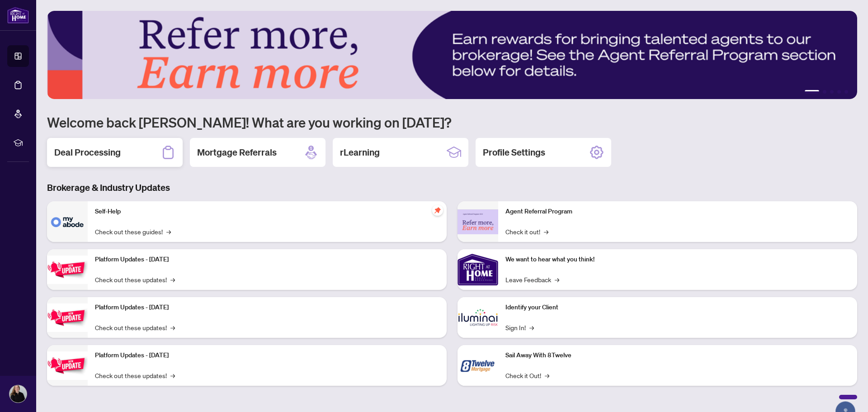  What do you see at coordinates (267, 212) in the screenshot?
I see `p: Self-Help` at bounding box center [267, 212].